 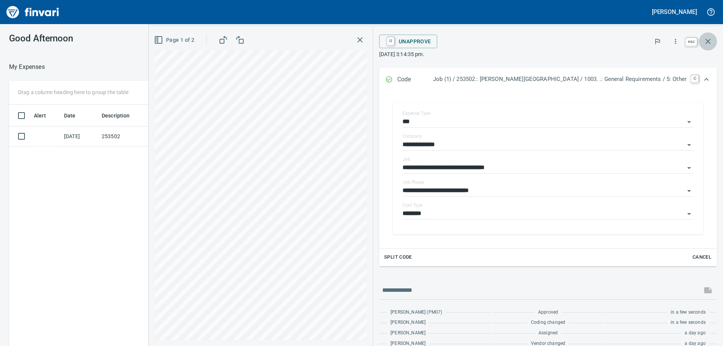 I want to click on span: Approved, so click(x=548, y=312).